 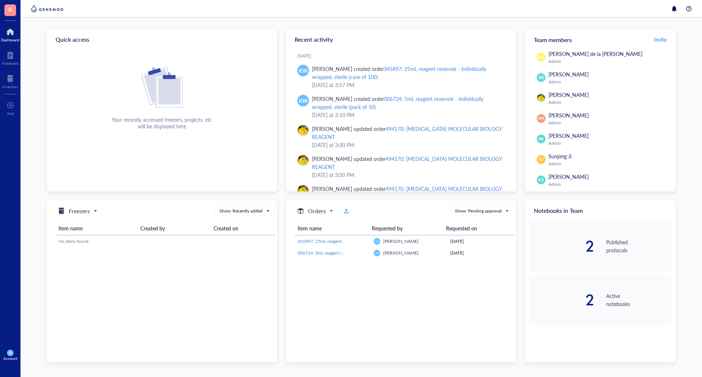 I want to click on th: Created by, so click(x=174, y=228).